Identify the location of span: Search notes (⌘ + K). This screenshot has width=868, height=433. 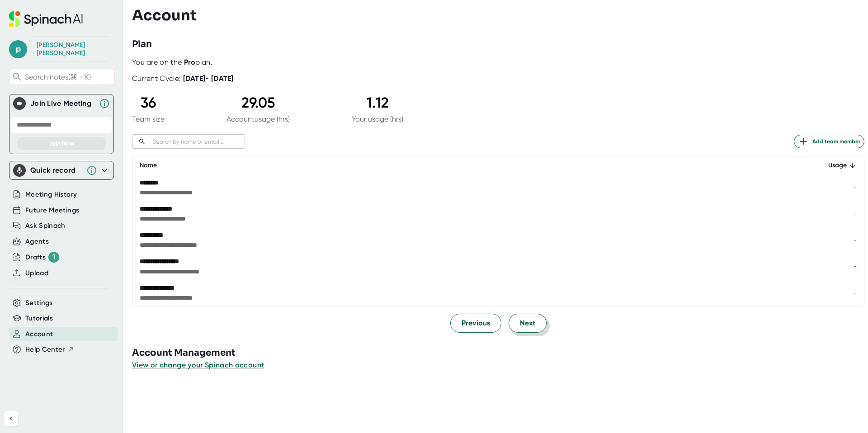
(68, 77).